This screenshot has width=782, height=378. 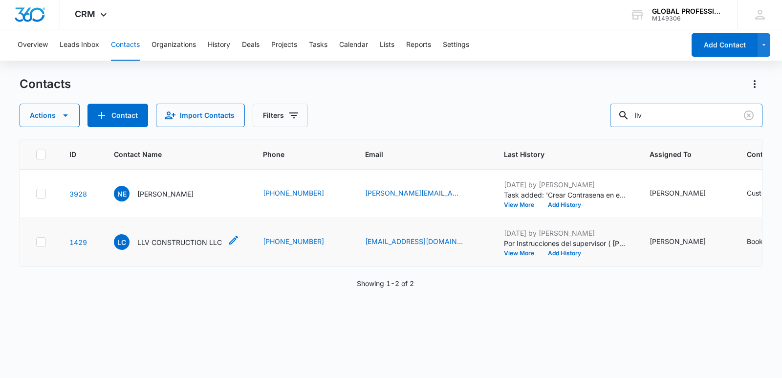 I want to click on button: Settings, so click(x=456, y=45).